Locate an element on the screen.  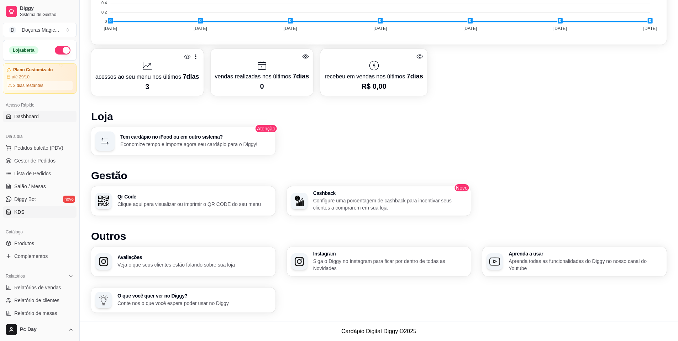
article: 2 dias restantes is located at coordinates (28, 85).